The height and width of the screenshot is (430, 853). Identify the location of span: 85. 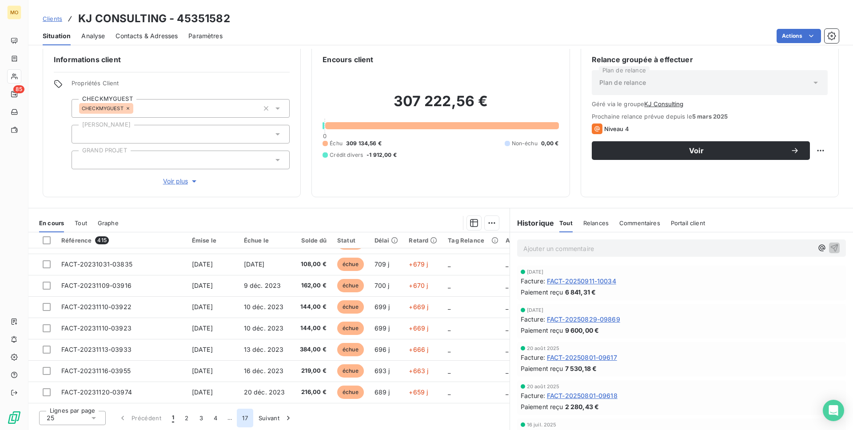
(19, 89).